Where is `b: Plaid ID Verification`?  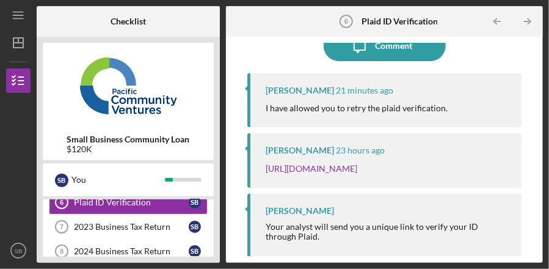
b: Plaid ID Verification is located at coordinates (400, 21).